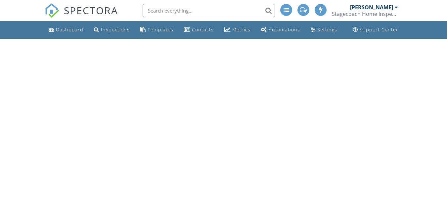 This screenshot has width=447, height=204. What do you see at coordinates (375, 30) in the screenshot?
I see `a: Support Center` at bounding box center [375, 30].